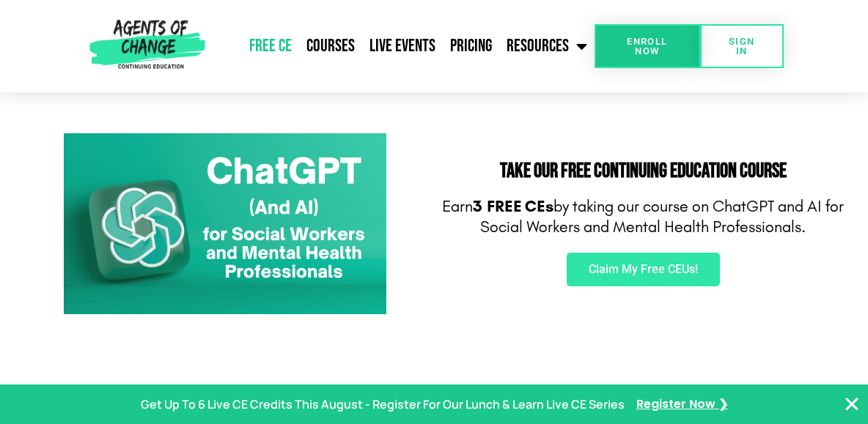 The image size is (868, 424). Describe the element at coordinates (646, 46) in the screenshot. I see `a: Enroll Now` at that location.